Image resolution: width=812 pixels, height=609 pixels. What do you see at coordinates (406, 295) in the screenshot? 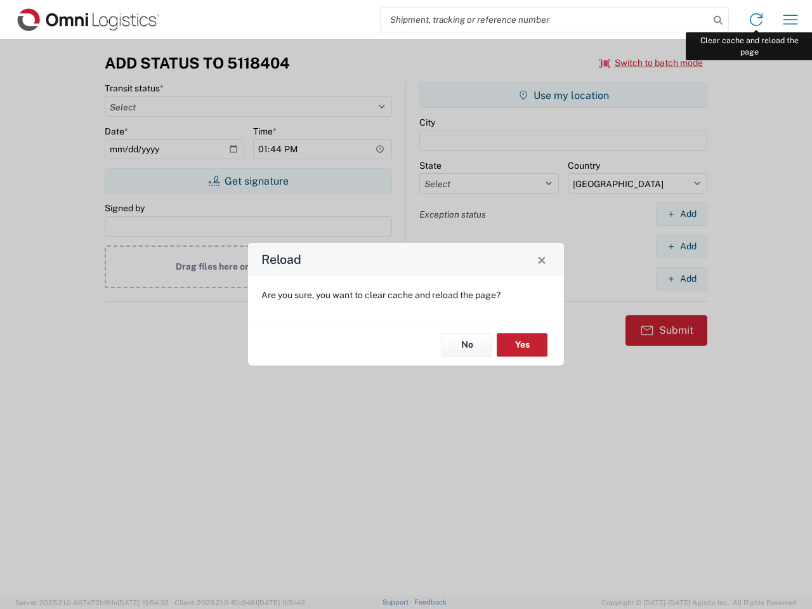
I see `p: Are you sure, you want to clear cache and reload the page?` at bounding box center [406, 295].